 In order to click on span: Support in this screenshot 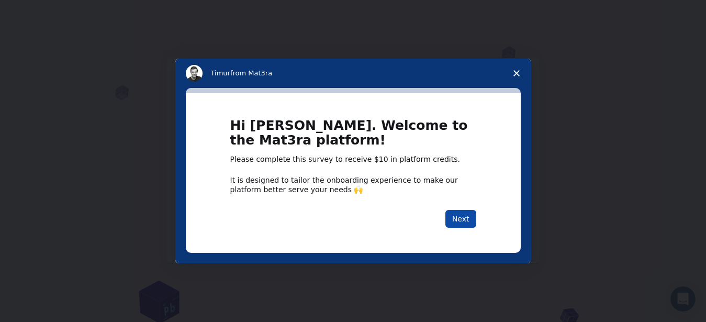, I will do `click(39, 12)`.